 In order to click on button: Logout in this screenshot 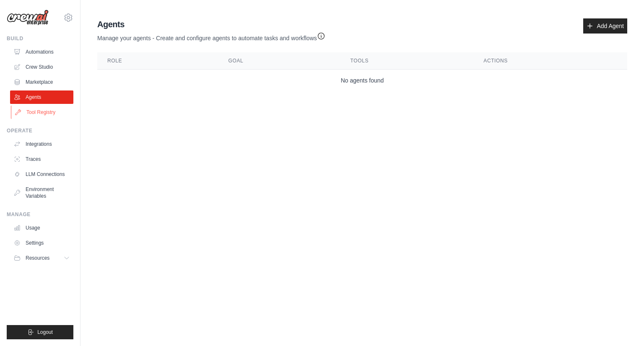, I will do `click(40, 332)`.